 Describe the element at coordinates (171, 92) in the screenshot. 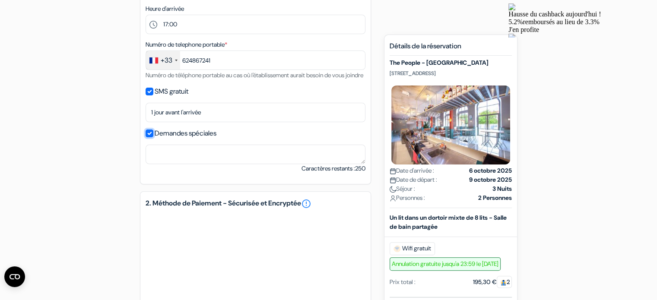

I see `label: SMS gratuit` at that location.